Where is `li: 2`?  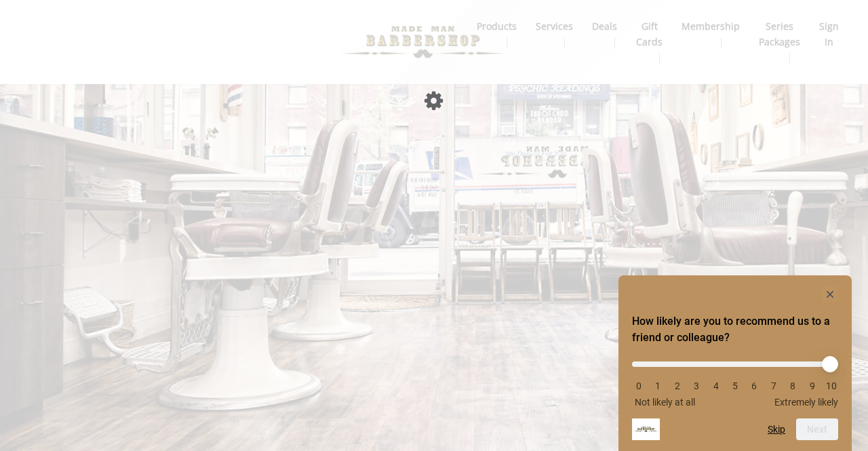
li: 2 is located at coordinates (678, 386).